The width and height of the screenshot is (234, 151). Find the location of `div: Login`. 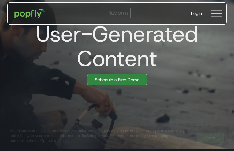

div: Login is located at coordinates (196, 13).